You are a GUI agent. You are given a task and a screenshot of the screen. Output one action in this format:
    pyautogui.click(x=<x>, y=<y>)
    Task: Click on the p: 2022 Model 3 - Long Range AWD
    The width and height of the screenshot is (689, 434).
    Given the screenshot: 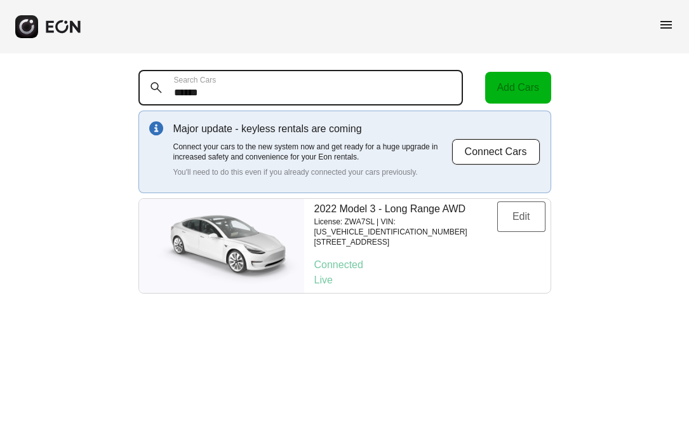 What is the action you would take?
    pyautogui.click(x=406, y=209)
    